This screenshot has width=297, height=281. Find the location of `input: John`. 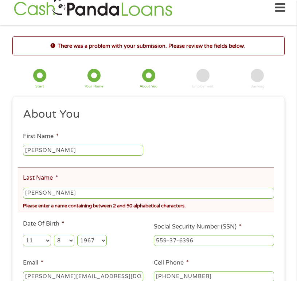

input: John is located at coordinates (83, 150).